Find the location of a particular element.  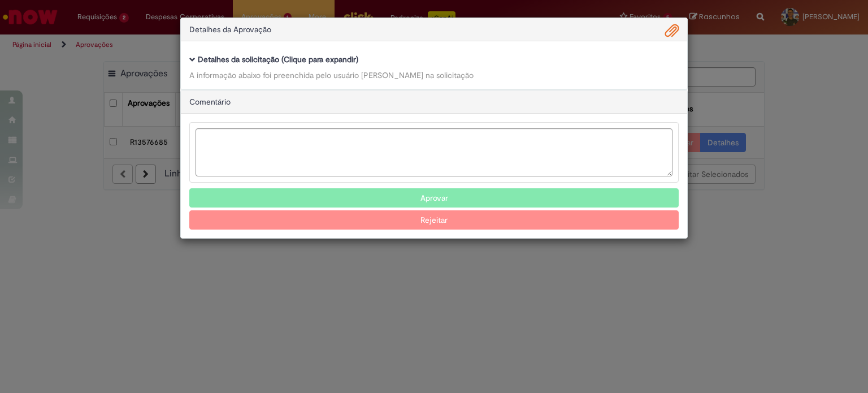

b: Detalhes da solicitação (Clique para expandir) is located at coordinates (278, 59).